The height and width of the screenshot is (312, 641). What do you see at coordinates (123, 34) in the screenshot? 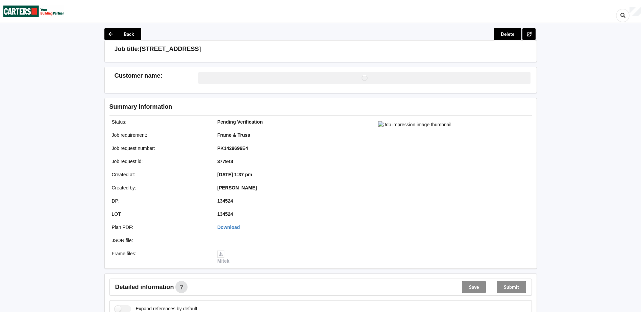
I see `button: Back` at bounding box center [123, 34].